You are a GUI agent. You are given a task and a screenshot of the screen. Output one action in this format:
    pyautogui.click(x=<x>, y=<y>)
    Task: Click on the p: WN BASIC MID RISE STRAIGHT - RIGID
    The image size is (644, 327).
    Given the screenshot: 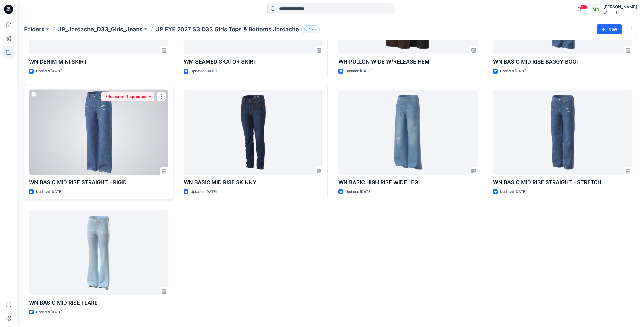 What is the action you would take?
    pyautogui.click(x=98, y=183)
    